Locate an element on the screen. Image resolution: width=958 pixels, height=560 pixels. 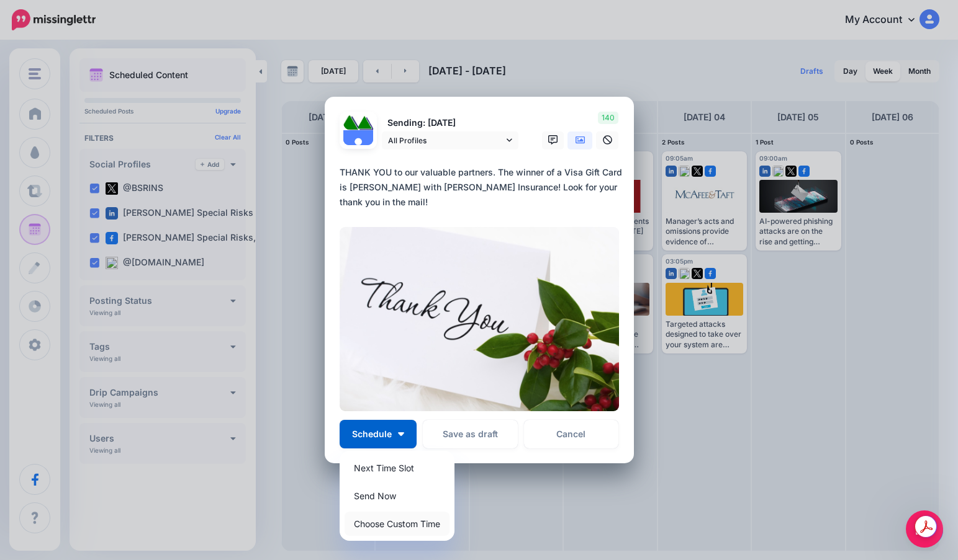
button: Schedule is located at coordinates (378, 434).